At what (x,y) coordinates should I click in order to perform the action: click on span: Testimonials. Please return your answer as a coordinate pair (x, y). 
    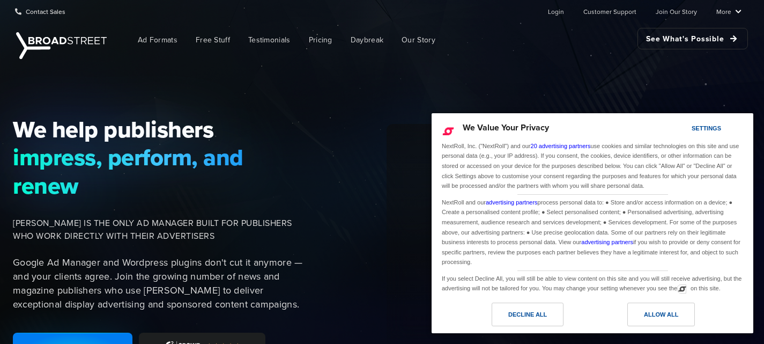
    Looking at the image, I should click on (269, 40).